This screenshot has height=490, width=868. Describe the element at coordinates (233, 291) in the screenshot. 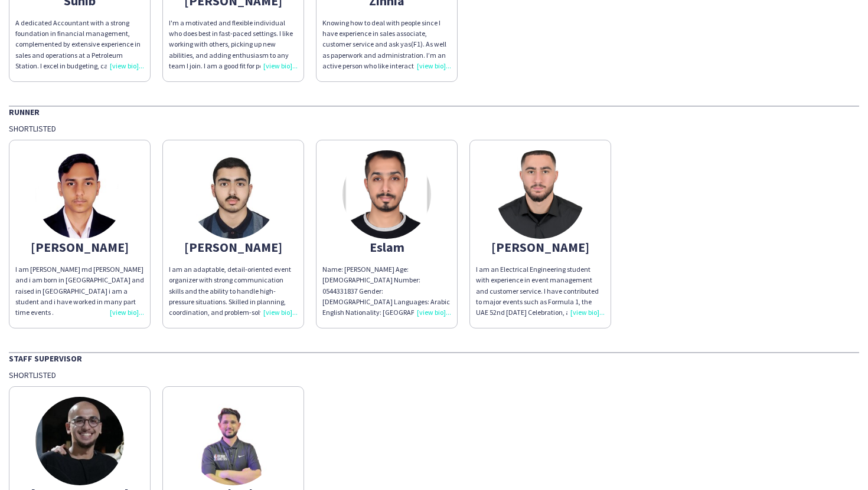

I see `div: I am an adaptable, detail-oriented event organizer with strong communication skills and the abili...` at that location.